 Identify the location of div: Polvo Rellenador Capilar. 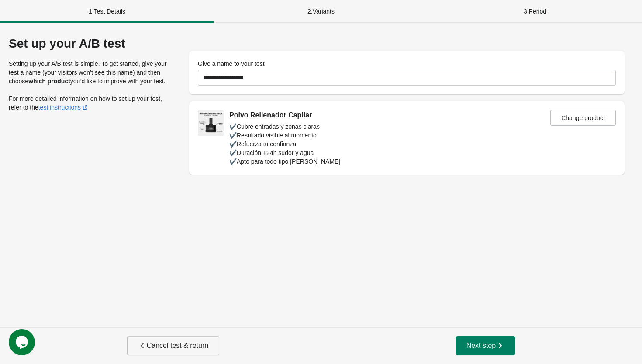
(285, 115).